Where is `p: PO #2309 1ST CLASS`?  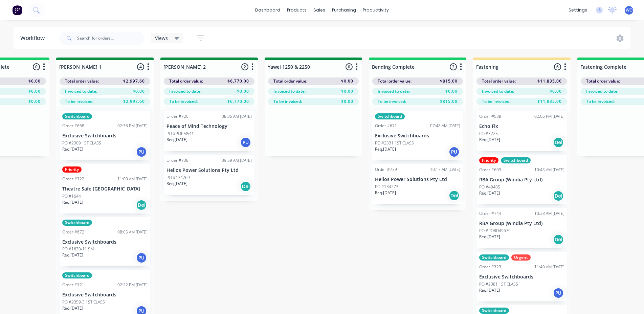 p: PO #2309 1ST CLASS is located at coordinates (82, 143).